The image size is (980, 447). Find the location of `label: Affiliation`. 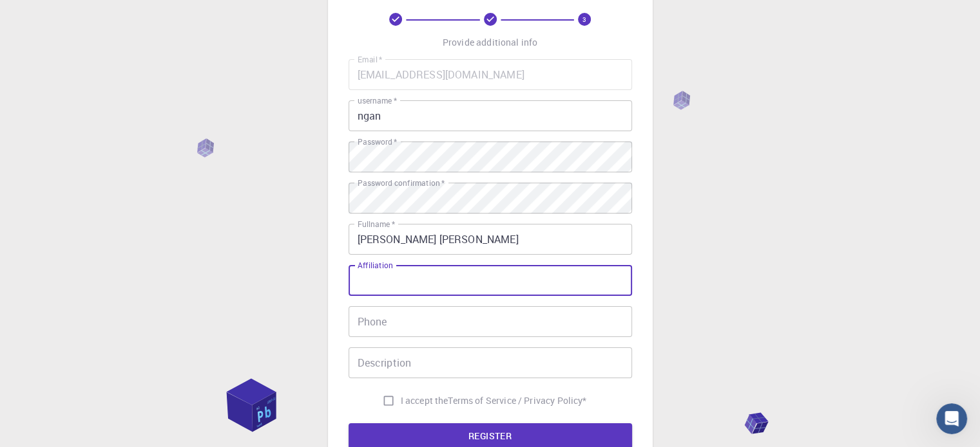

label: Affiliation is located at coordinates (375, 265).